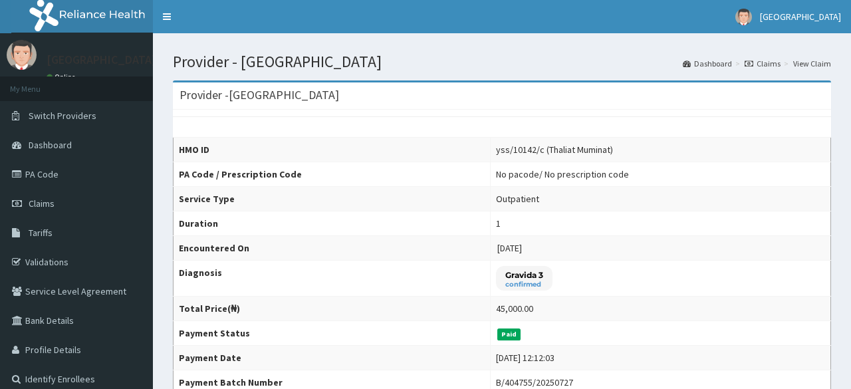 The width and height of the screenshot is (851, 389). What do you see at coordinates (41, 204) in the screenshot?
I see `span: Claims` at bounding box center [41, 204].